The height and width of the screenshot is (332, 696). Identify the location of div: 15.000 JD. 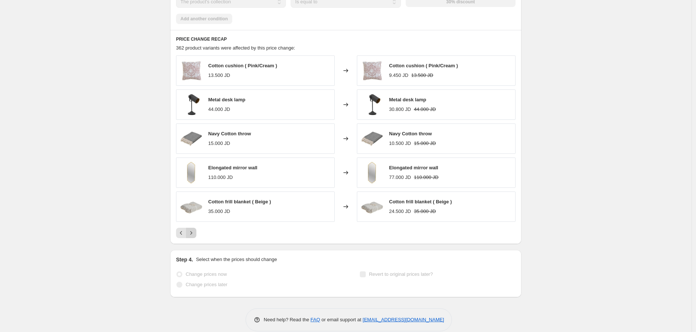
(219, 144).